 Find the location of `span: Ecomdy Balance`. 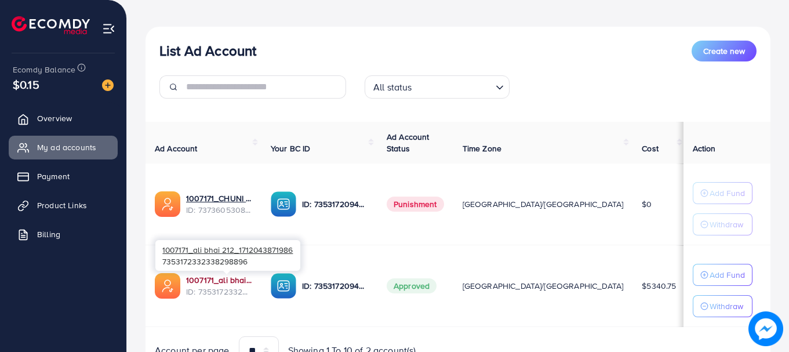

span: Ecomdy Balance is located at coordinates (44, 70).